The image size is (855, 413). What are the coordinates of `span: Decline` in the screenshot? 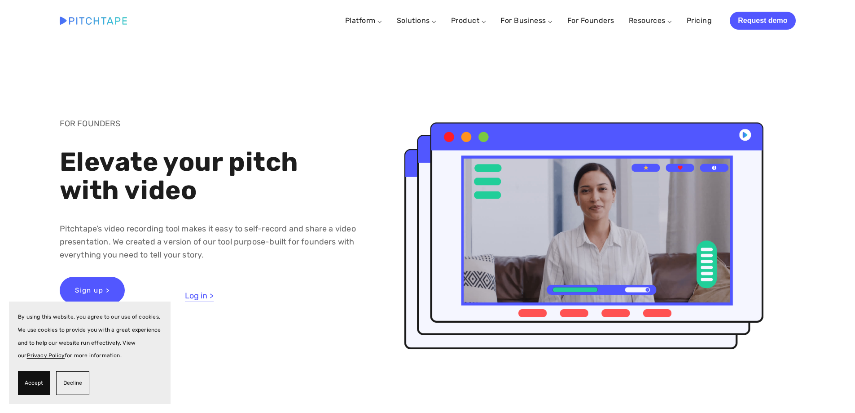 It's located at (73, 382).